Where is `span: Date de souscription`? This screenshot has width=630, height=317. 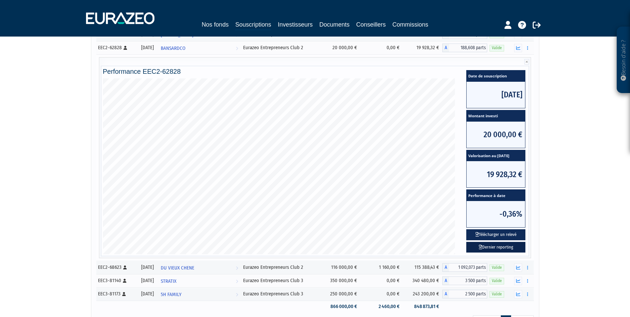 span: Date de souscription is located at coordinates (496, 76).